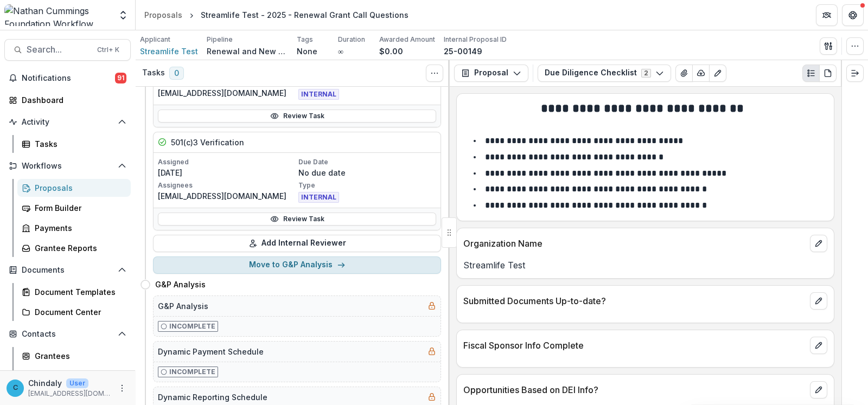  What do you see at coordinates (68, 334) in the screenshot?
I see `span: Contacts` at bounding box center [68, 334].